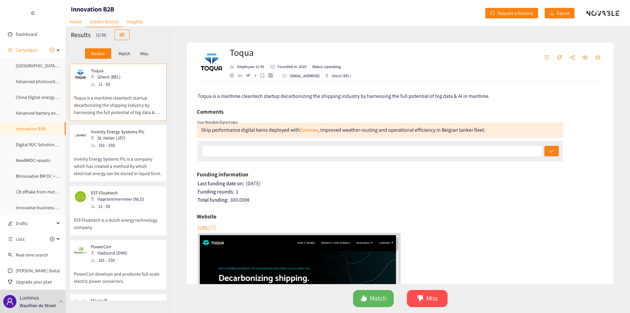 This screenshot has height=313, width=630. What do you see at coordinates (250, 75) in the screenshot?
I see `a: twitter` at bounding box center [250, 75].